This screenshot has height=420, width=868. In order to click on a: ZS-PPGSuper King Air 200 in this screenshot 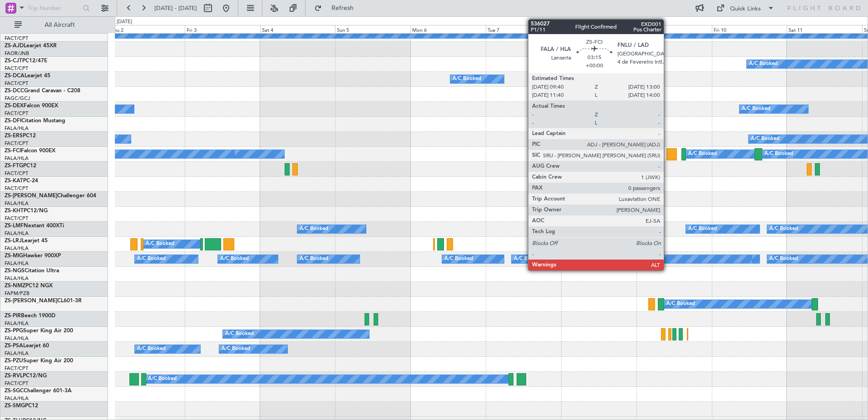, I will do `click(39, 331)`.